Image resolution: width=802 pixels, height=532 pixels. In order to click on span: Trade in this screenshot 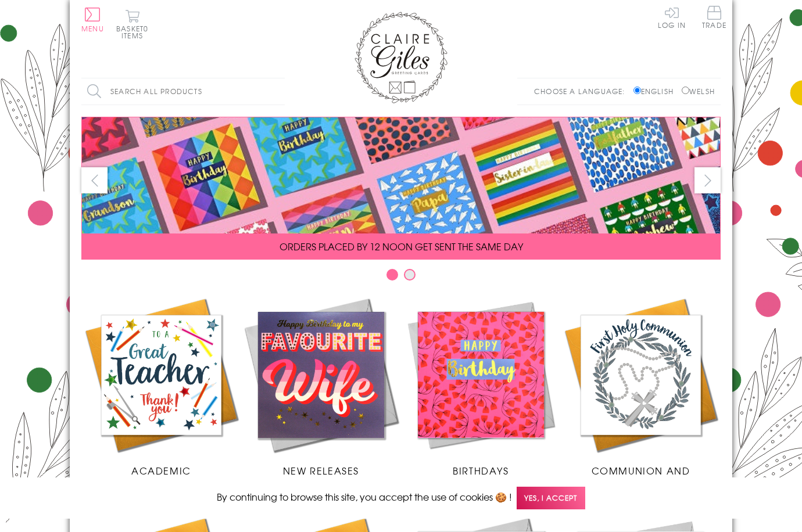, I will do `click(714, 17)`.